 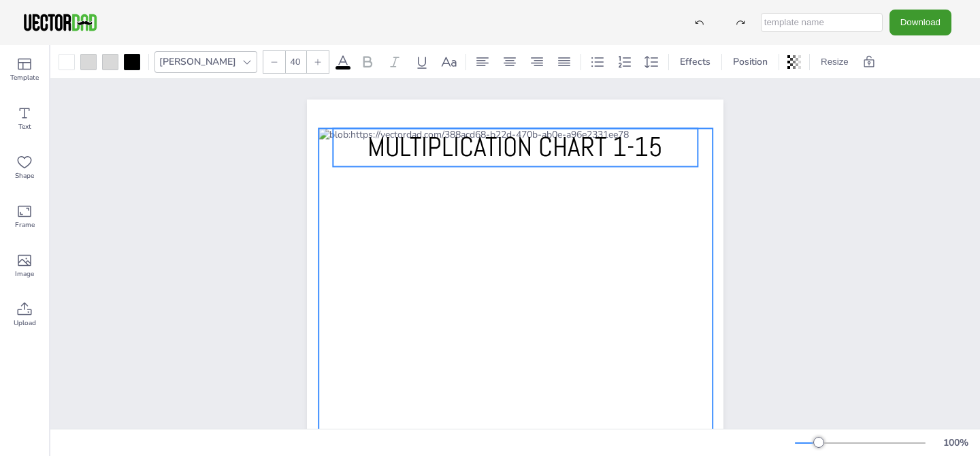 What do you see at coordinates (25, 176) in the screenshot?
I see `span: Shape` at bounding box center [25, 176].